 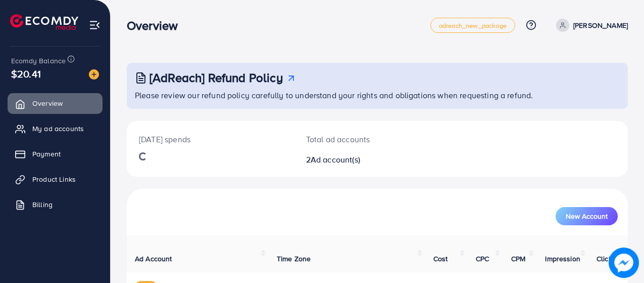 What do you see at coordinates (357, 159) in the screenshot?
I see `h2: 2` at bounding box center [357, 159].